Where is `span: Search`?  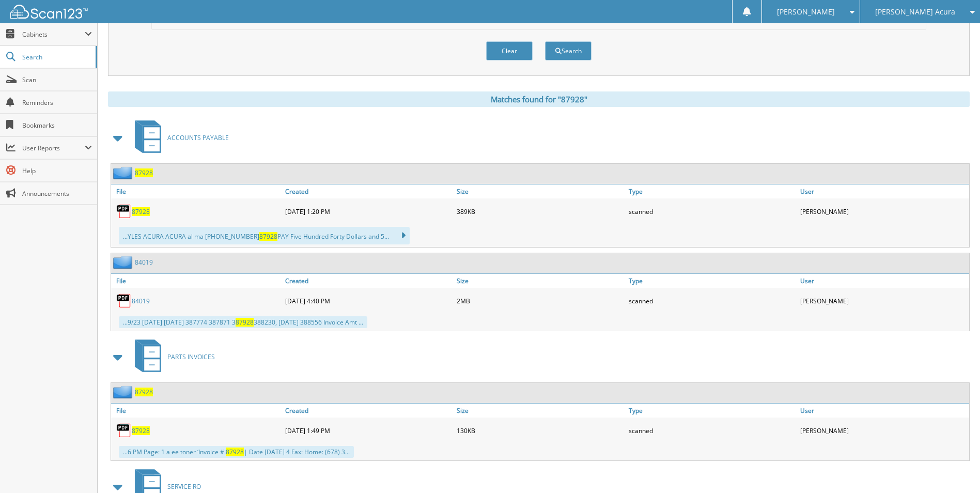
span: Search is located at coordinates (56, 57).